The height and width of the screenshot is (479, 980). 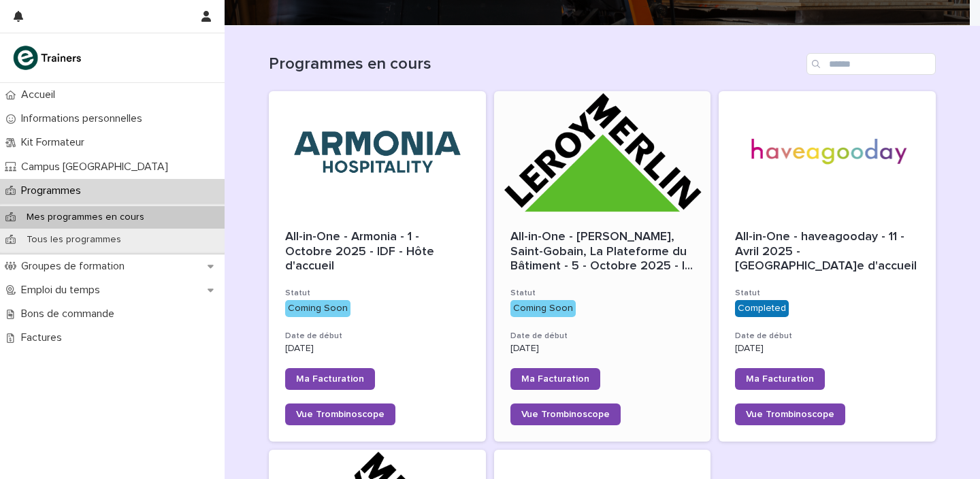 I want to click on p: Factures, so click(x=44, y=337).